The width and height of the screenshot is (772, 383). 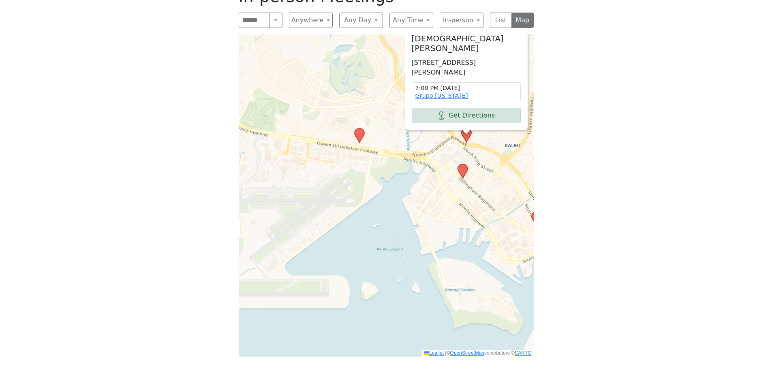 I want to click on button: Any Day, so click(x=361, y=20).